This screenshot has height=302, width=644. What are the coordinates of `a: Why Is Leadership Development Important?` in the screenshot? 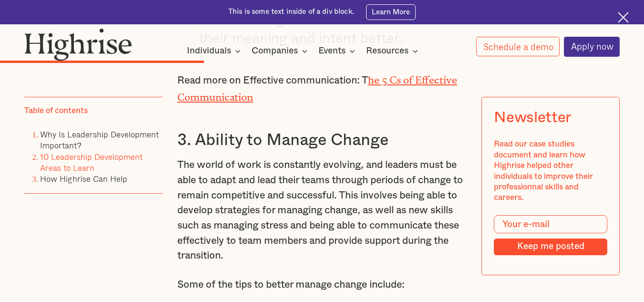 It's located at (99, 139).